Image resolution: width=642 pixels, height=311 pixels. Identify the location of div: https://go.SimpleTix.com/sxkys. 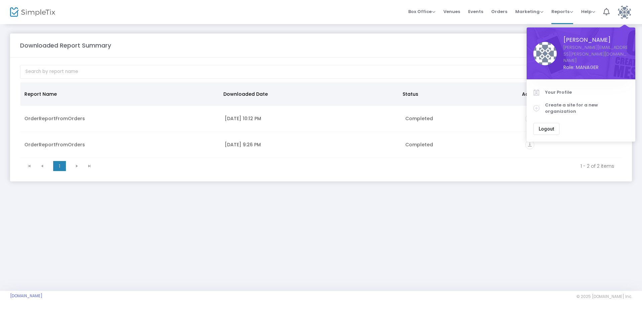
(571, 118).